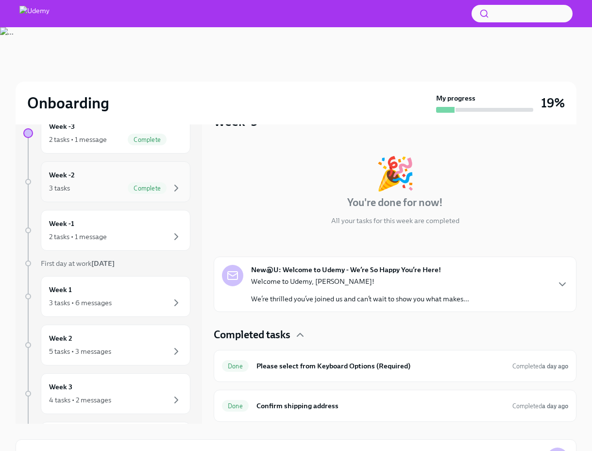  I want to click on a: DoneConfirm shipping addressCompleteda day ago, so click(395, 406).